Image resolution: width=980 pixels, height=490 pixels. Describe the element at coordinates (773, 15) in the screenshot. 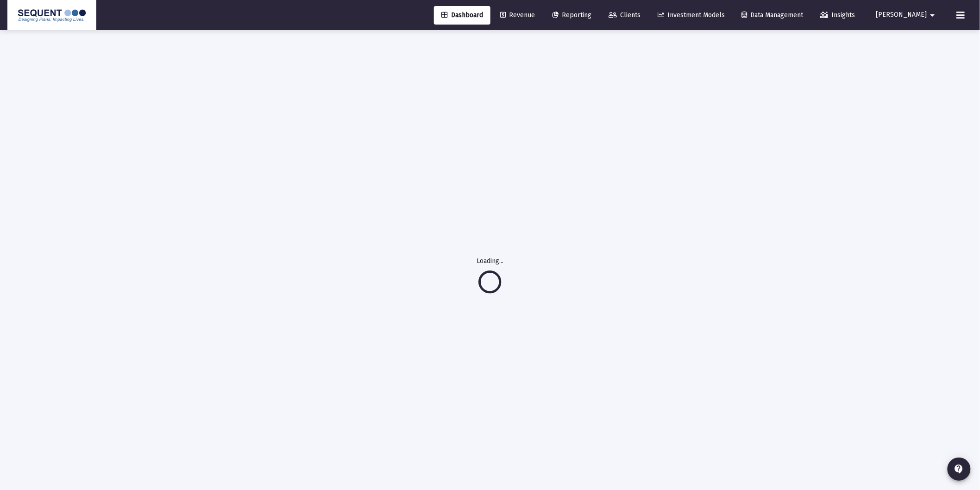

I see `a: Data Management` at that location.